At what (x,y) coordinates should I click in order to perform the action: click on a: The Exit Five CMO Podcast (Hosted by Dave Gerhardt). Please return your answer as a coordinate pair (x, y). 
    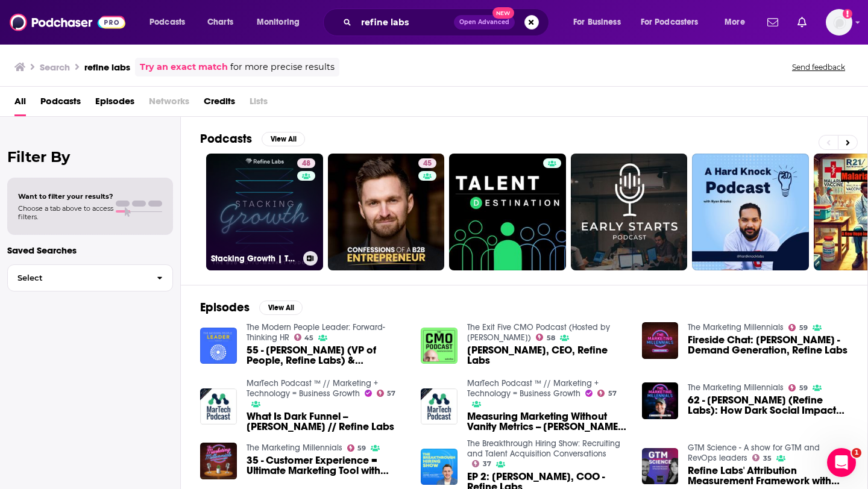
    Looking at the image, I should click on (538, 332).